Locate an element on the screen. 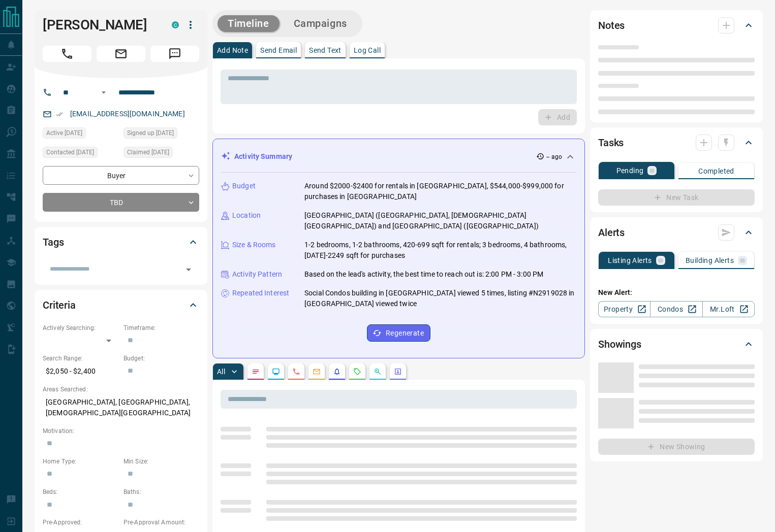 This screenshot has width=775, height=532. p: Home Type: is located at coordinates (81, 461).